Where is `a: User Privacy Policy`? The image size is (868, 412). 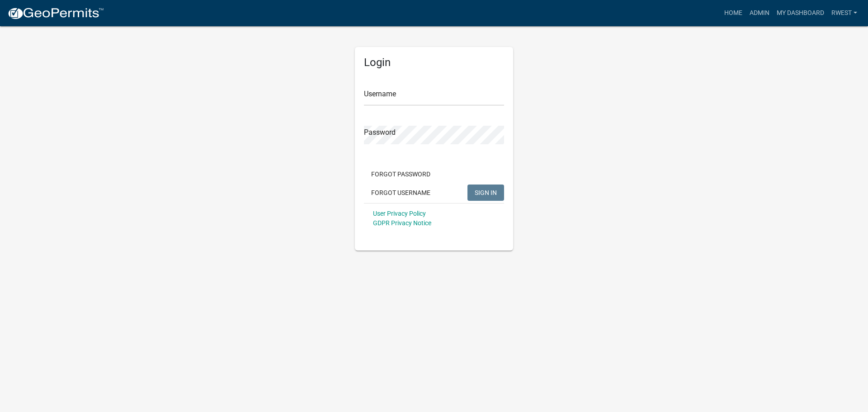
a: User Privacy Policy is located at coordinates (399, 214).